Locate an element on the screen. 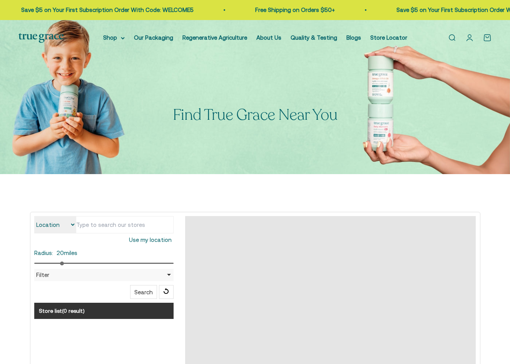 The width and height of the screenshot is (510, 364). summary: Shop is located at coordinates (114, 38).